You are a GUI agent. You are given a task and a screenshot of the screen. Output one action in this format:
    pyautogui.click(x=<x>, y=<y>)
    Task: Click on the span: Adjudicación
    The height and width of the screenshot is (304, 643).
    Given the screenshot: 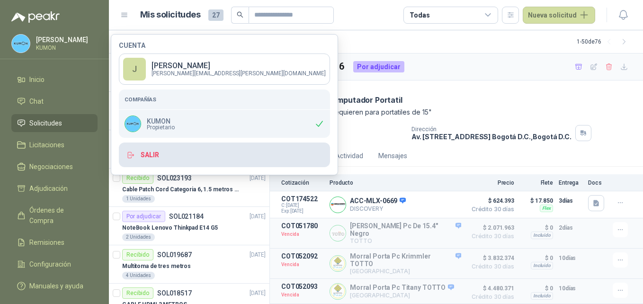 What is the action you would take?
    pyautogui.click(x=48, y=189)
    